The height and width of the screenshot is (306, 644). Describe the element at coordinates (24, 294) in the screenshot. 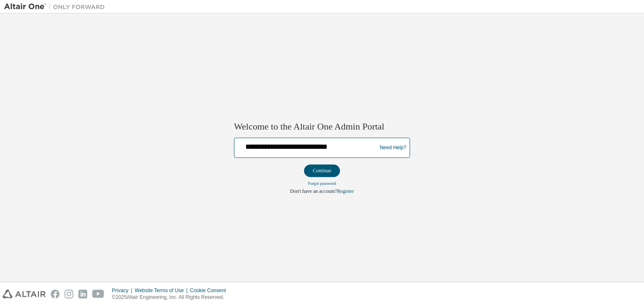

I see `img: altair_logo.svg` at that location.